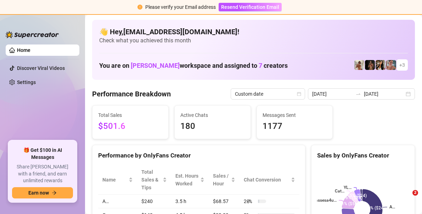 This screenshot has height=214, width=422. I want to click on span: Resend Verification Email, so click(250, 7).